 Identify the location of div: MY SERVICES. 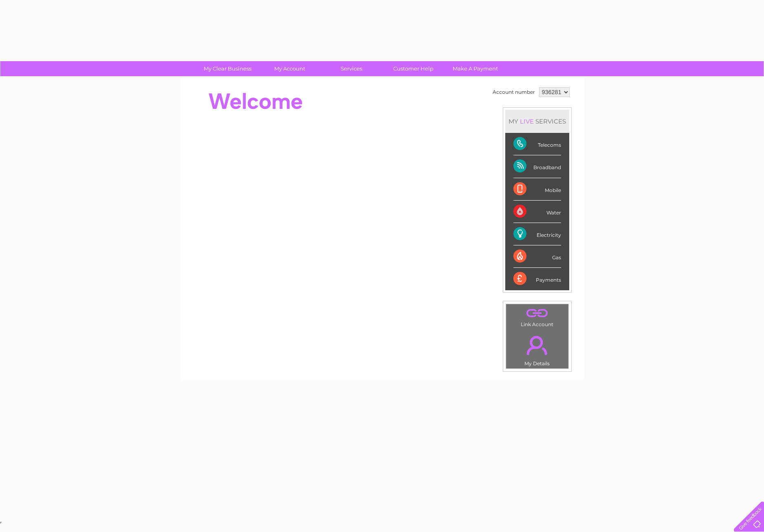
(537, 121).